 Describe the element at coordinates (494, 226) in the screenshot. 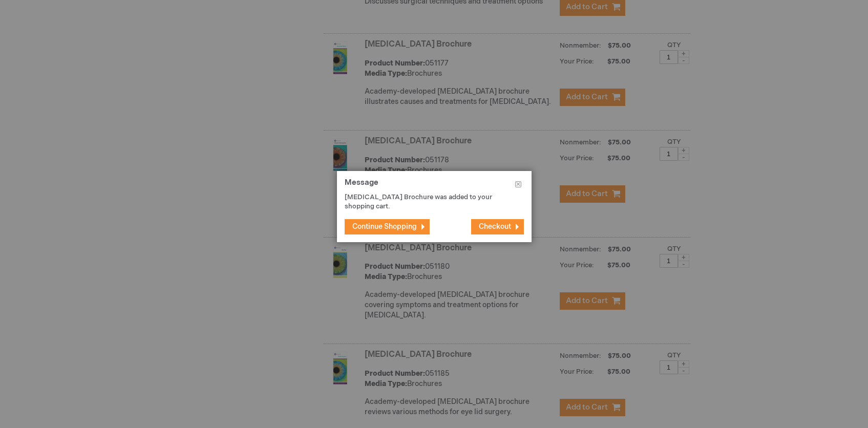

I see `span: Checkout` at that location.